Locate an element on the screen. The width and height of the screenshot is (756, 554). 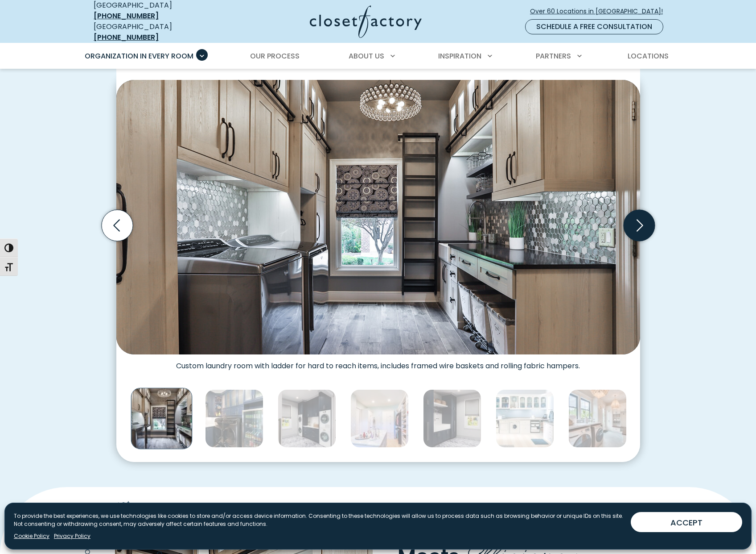
p: To provide the best experiences, we use technologies like cookies to store and/or access device i... is located at coordinates (319, 520).